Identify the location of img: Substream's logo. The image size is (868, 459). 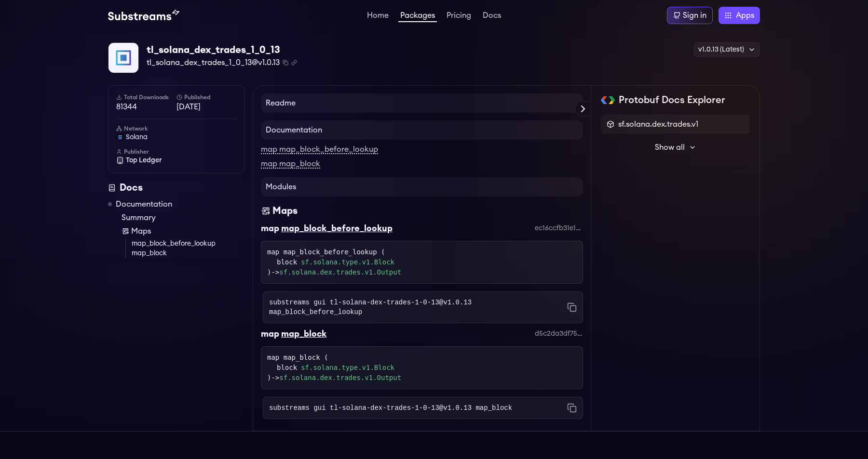
(144, 15).